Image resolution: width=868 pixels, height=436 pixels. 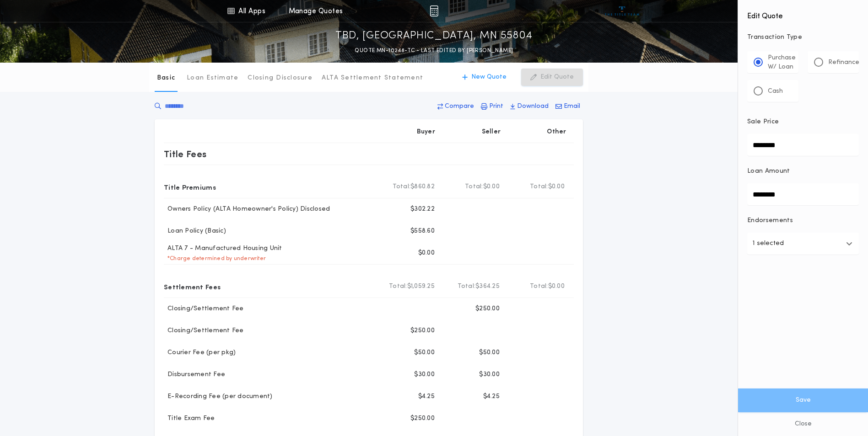 I want to click on p: $558.60, so click(x=422, y=231).